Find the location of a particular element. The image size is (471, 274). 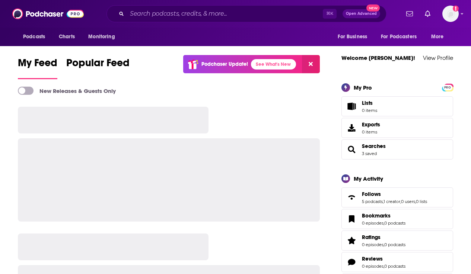

a: View Profile is located at coordinates (437, 58).